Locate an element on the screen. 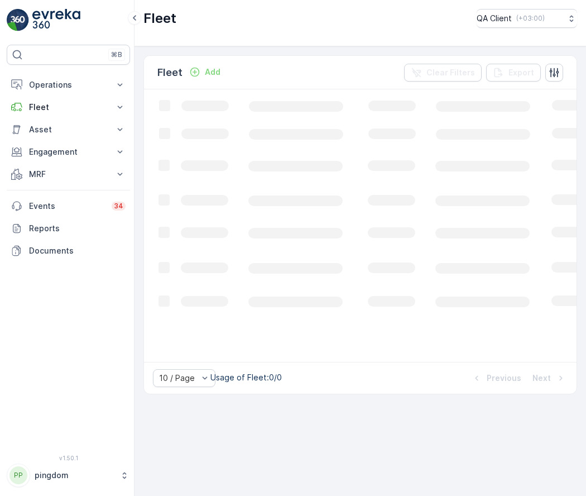 The width and height of the screenshot is (586, 496). img: logo_light-DOdMpM7g.png is located at coordinates (56, 20).